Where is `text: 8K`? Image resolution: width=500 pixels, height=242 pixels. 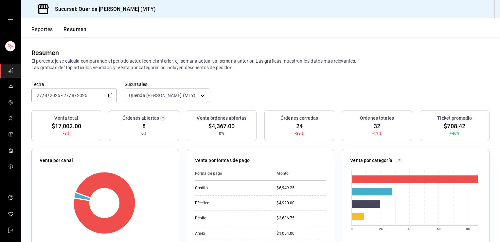
text: 8K is located at coordinates (468, 229).